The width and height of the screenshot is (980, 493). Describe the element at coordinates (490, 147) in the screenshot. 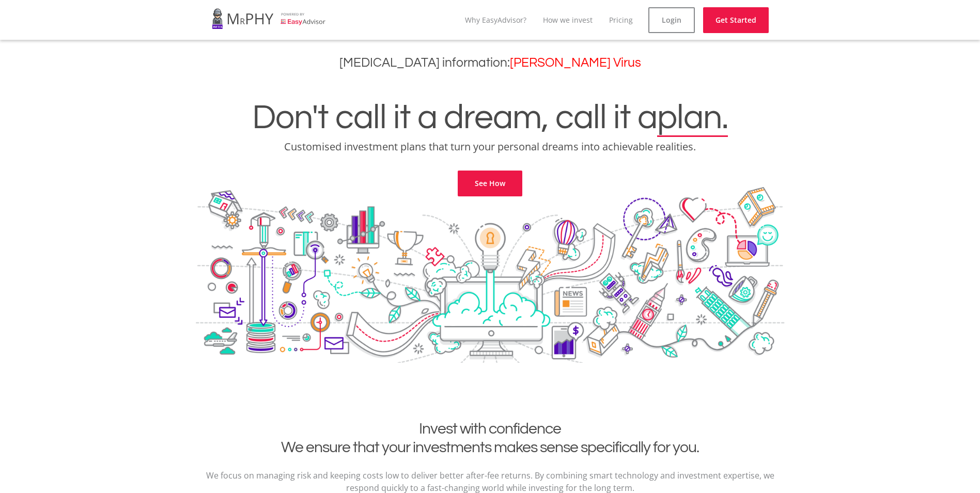

I see `p: Customised investment plans that turn your personal dreams into achievable realities.` at that location.